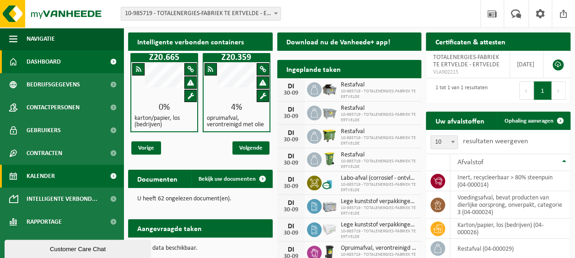 This screenshot has width=575, height=258. I want to click on label: resultaten weergeven, so click(495, 141).